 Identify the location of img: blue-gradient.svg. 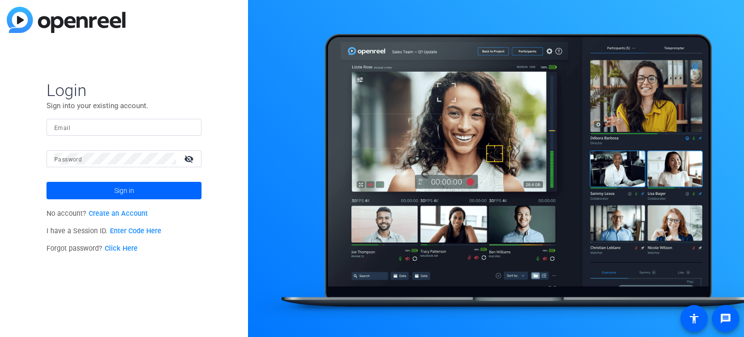
(66, 20).